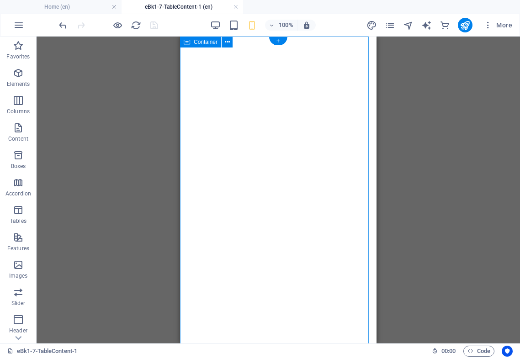 This screenshot has height=358, width=520. What do you see at coordinates (18, 111) in the screenshot?
I see `p: Columns` at bounding box center [18, 111].